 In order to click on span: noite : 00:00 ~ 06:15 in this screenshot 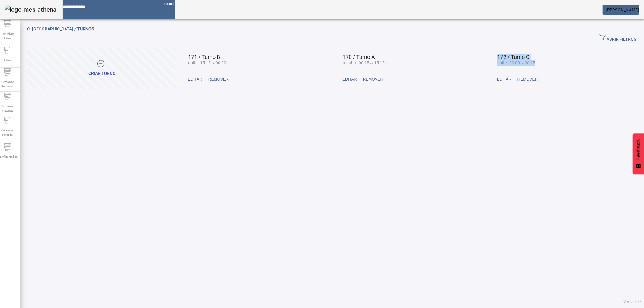, I will do `click(516, 63)`.